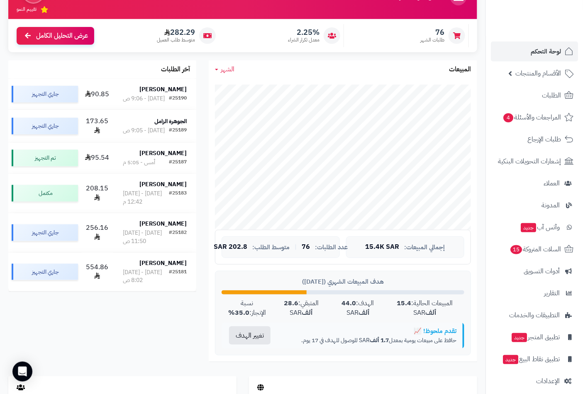  Describe the element at coordinates (178, 163) in the screenshot. I see `div: #25187` at that location.